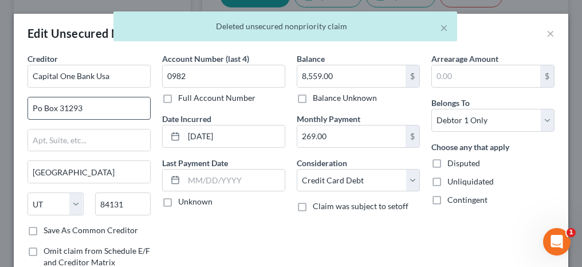 Image resolution: width=582 pixels, height=267 pixels. What do you see at coordinates (223, 76) in the screenshot?
I see `input: XXXX` at bounding box center [223, 76].